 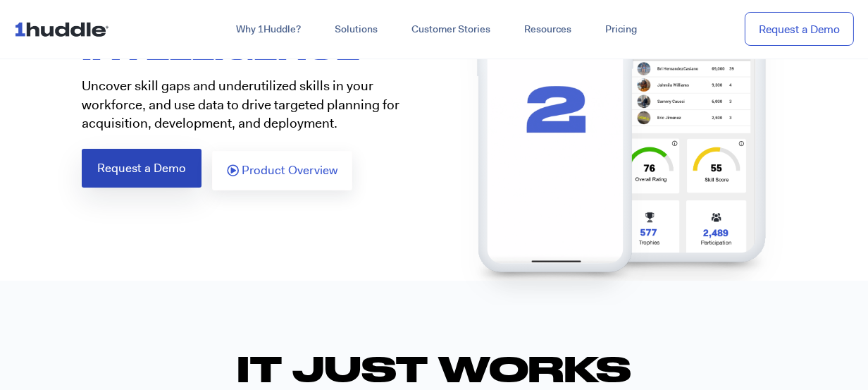 I want to click on a: Product Overview, so click(x=282, y=171).